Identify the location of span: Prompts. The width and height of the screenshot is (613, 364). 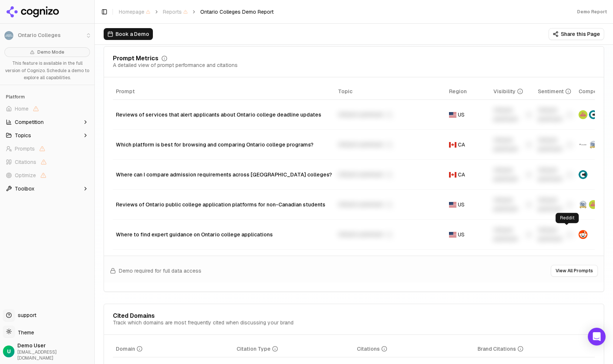
(25, 149).